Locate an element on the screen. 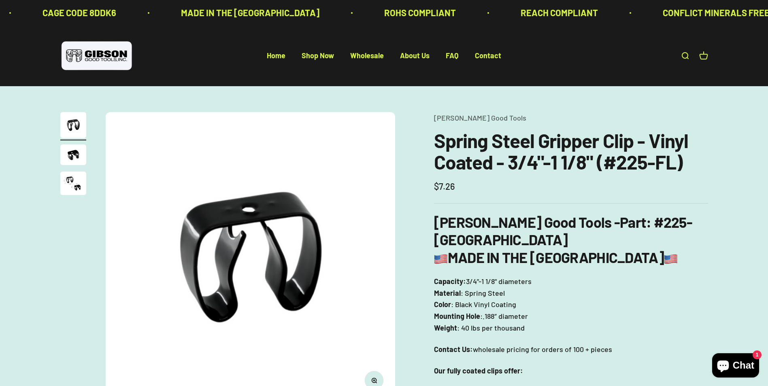 Image resolution: width=768 pixels, height=386 pixels. strong: Weight is located at coordinates (445, 328).